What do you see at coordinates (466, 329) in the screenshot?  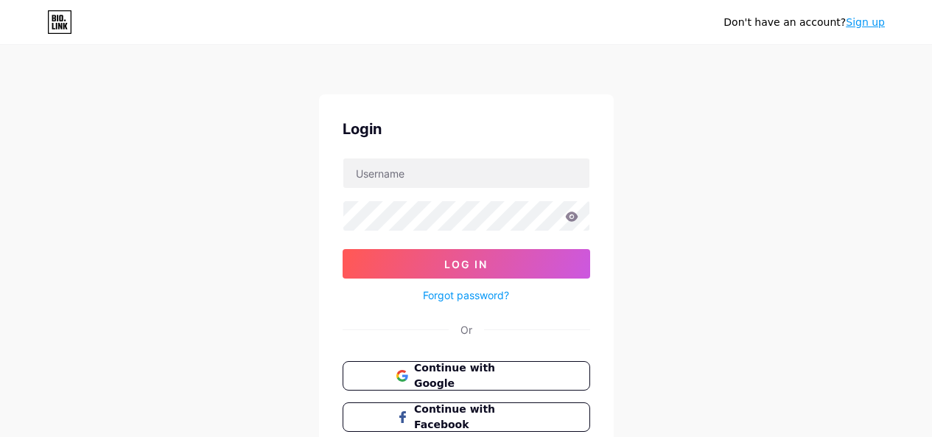 I see `div: Or` at bounding box center [466, 329].